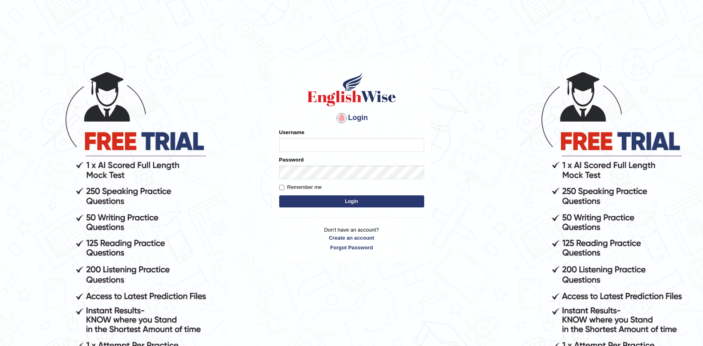  What do you see at coordinates (291, 160) in the screenshot?
I see `label: Password` at bounding box center [291, 160].